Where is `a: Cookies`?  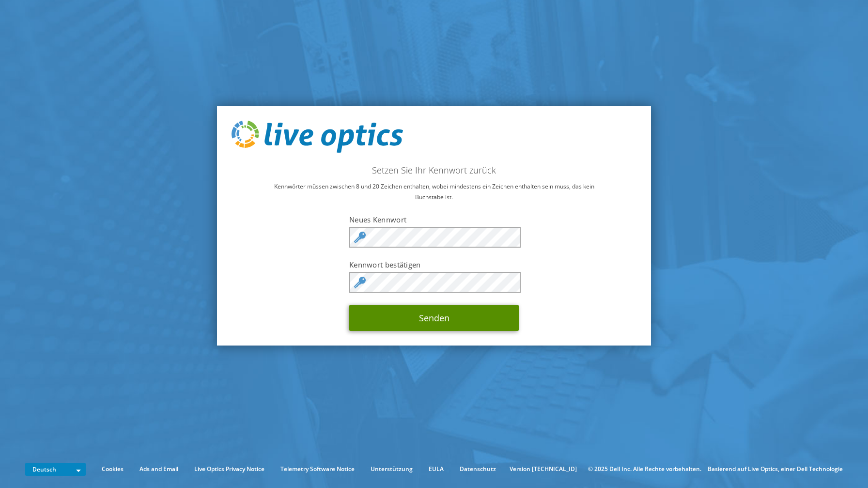
a: Cookies is located at coordinates (112, 469).